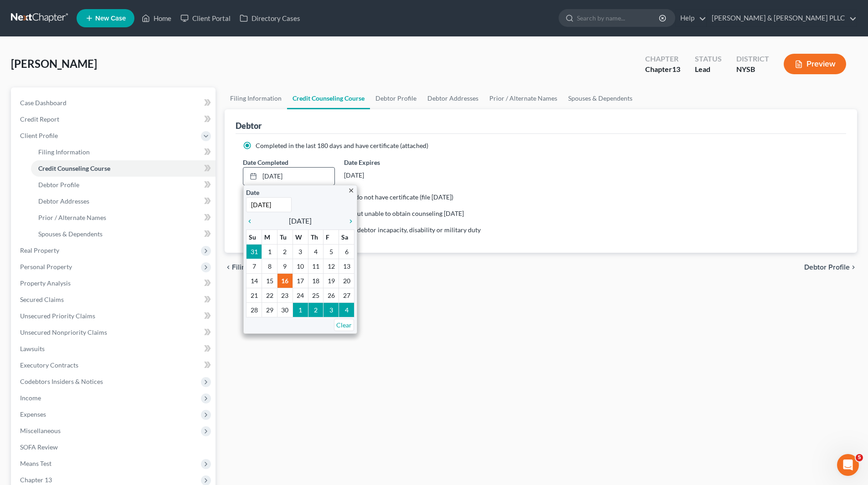 Image resolution: width=868 pixels, height=485 pixels. I want to click on td: 8, so click(269, 266).